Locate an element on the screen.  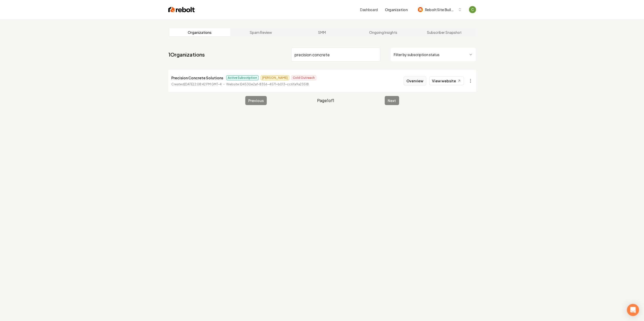
p: Created is located at coordinates (196, 85).